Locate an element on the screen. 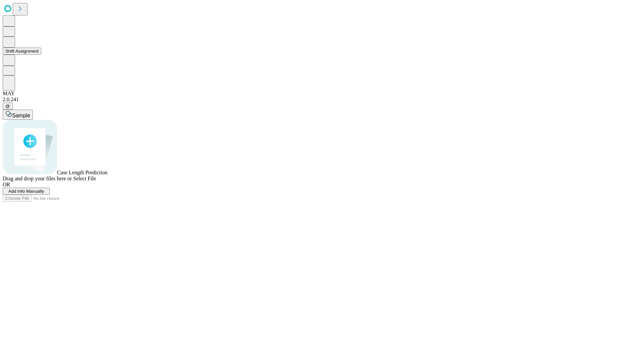 This screenshot has height=362, width=644. span: Select File is located at coordinates (85, 178).